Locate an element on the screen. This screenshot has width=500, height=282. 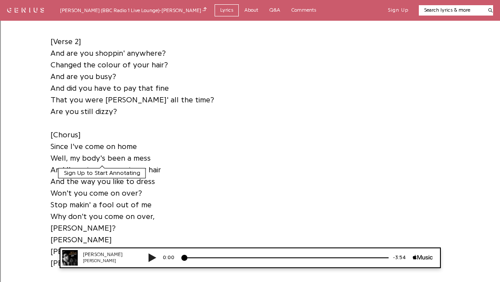
img: 72x72bb.jpg is located at coordinates (17, 10).